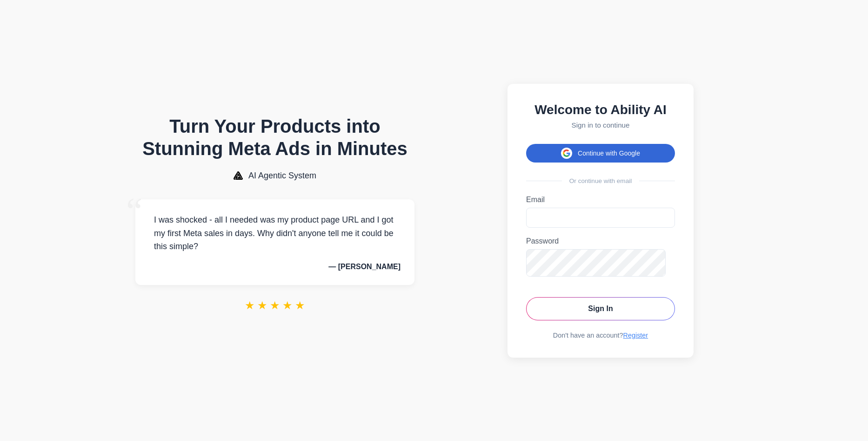  What do you see at coordinates (238, 175) in the screenshot?
I see `img: AI Agentic System Logo` at bounding box center [238, 175].